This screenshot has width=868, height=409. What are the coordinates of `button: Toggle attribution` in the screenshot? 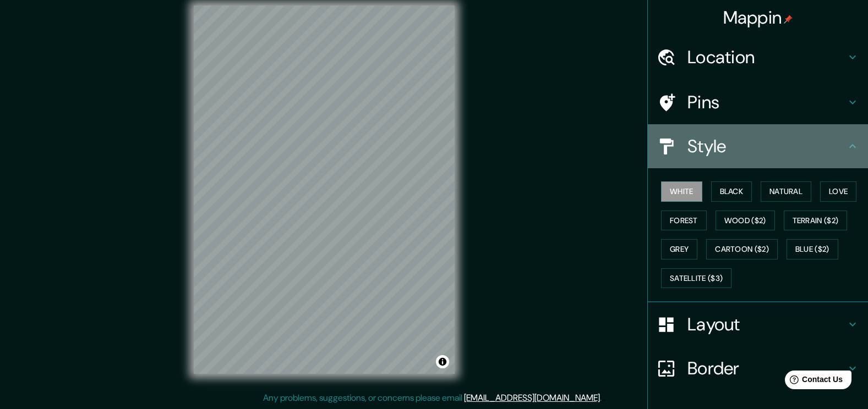 It's located at (442, 362).